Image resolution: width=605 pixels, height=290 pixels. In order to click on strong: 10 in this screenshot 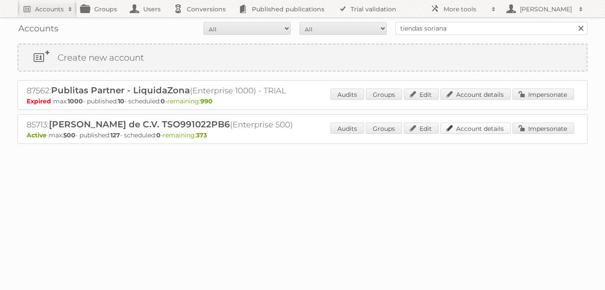, I will do `click(121, 101)`.